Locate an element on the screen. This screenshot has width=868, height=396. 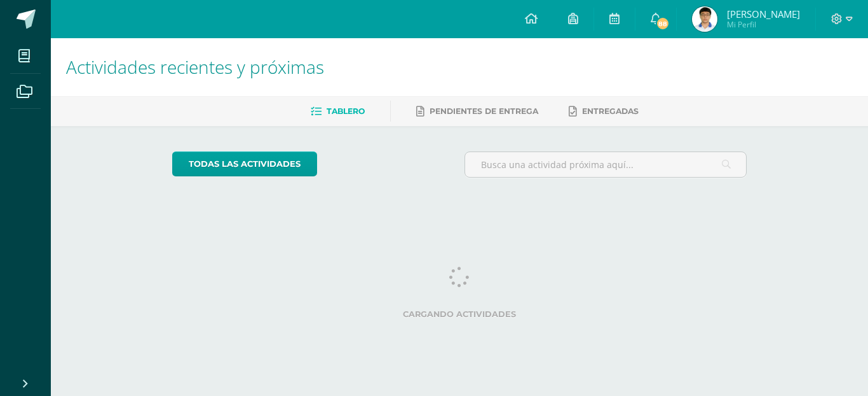
span: Tablero is located at coordinates (346, 110).